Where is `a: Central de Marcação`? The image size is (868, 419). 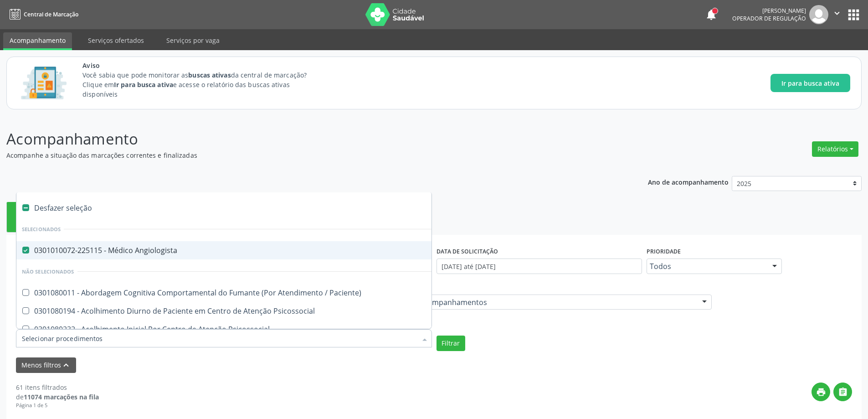 a: Central de Marcação is located at coordinates (42, 14).